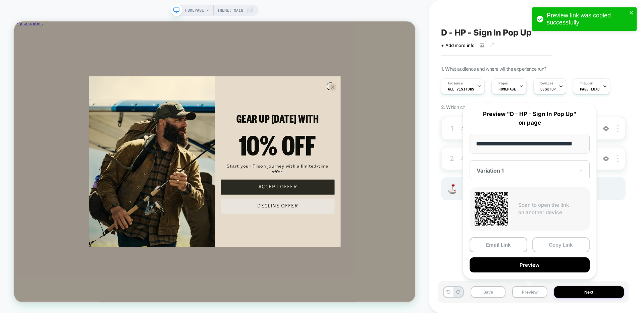 Image resolution: width=644 pixels, height=313 pixels. Describe the element at coordinates (352, 246) in the screenshot. I see `button: DECLINE OFFER` at that location.